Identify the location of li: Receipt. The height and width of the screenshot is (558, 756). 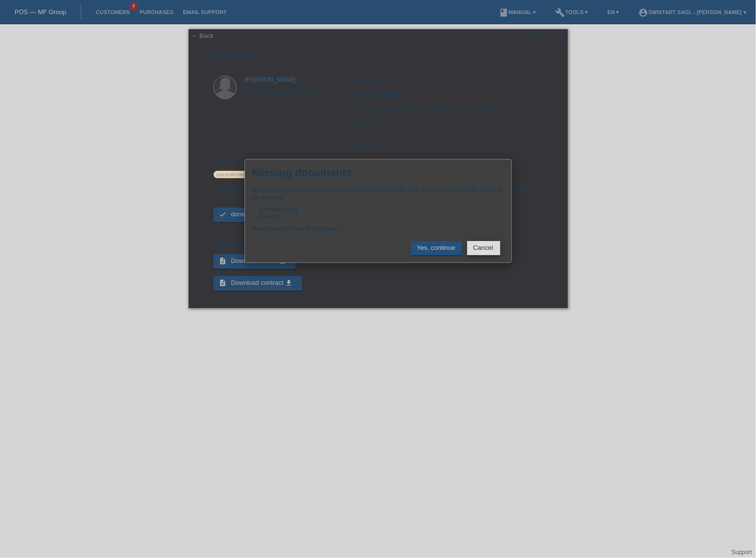
(382, 217).